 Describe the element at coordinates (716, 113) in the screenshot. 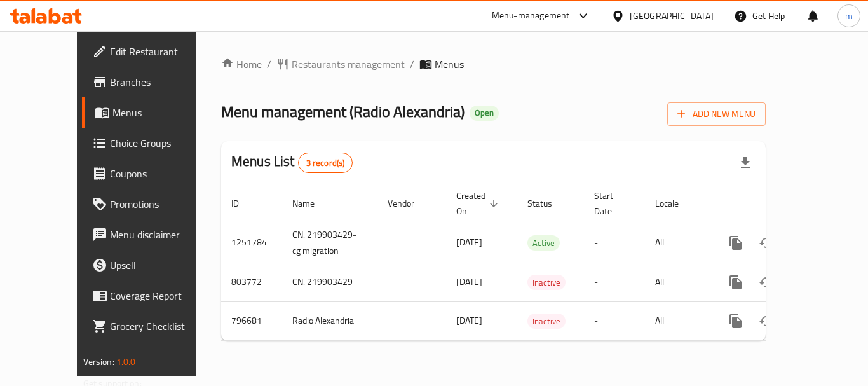

I see `span: Add New Menu` at that location.